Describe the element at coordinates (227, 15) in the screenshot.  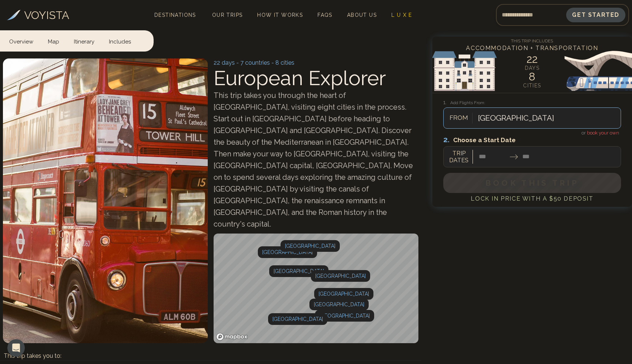
I see `a: Our Trips` at that location.